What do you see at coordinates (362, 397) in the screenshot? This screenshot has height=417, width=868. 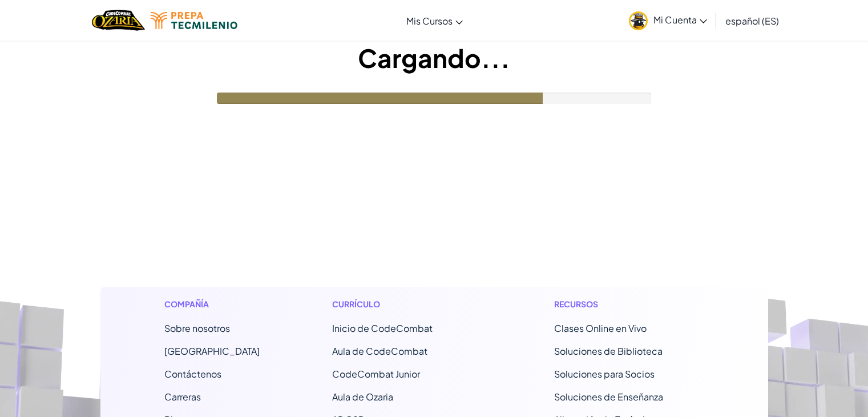 I see `a: Aula de Ozaria` at bounding box center [362, 397].